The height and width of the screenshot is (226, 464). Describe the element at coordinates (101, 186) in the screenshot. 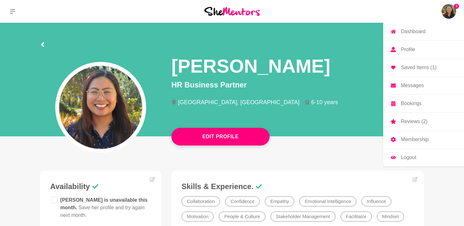

I see `h3: Availability` at that location.